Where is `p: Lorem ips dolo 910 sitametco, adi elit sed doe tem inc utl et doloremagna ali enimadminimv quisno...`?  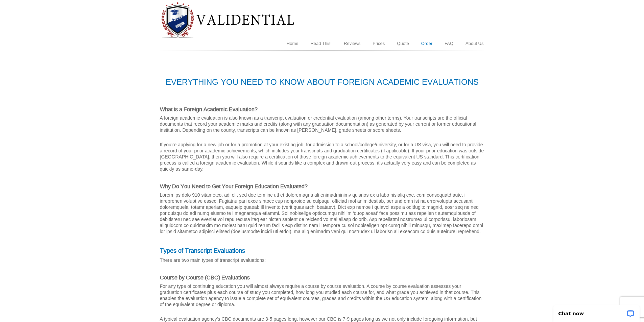
p: Lorem ips dolo 910 sitametco, adi elit sed doe tem inc utl et doloremagna ali enimadminimv quisno... is located at coordinates (322, 214).